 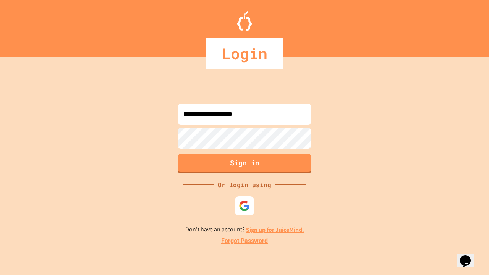 I want to click on p: Don't have an account?, so click(x=245, y=230).